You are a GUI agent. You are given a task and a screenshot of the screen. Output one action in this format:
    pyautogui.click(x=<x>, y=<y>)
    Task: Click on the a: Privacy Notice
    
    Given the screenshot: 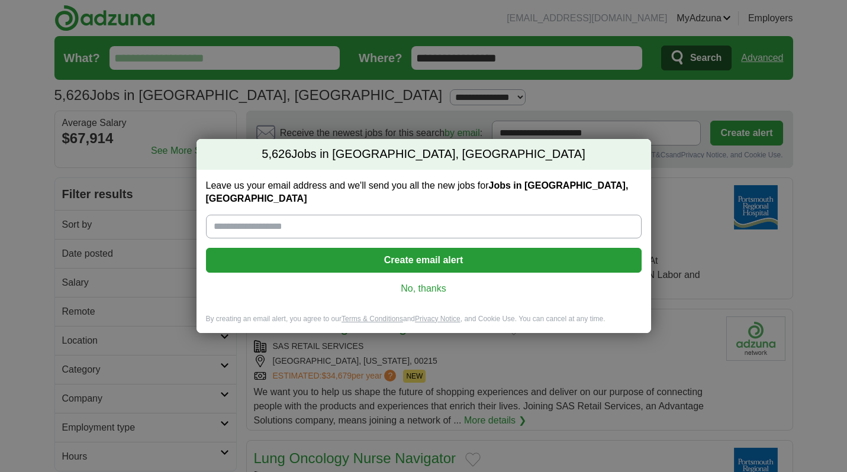 What is the action you would take?
    pyautogui.click(x=437, y=319)
    